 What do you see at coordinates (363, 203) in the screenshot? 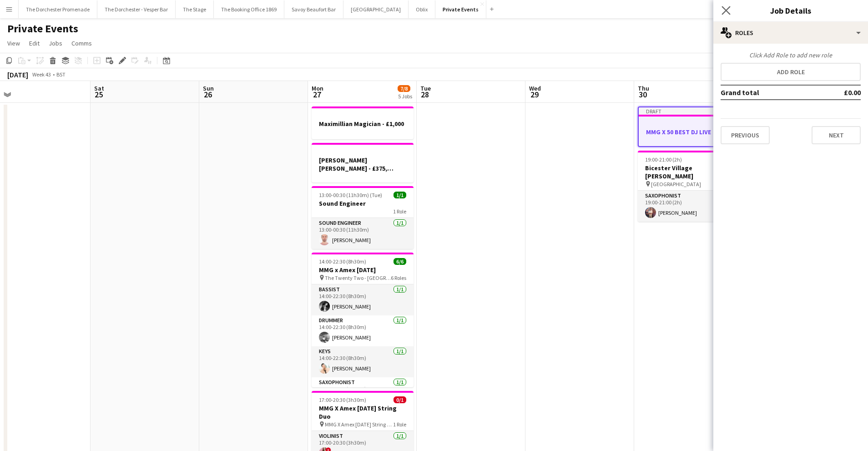
I see `h3: Sound Engineer` at bounding box center [363, 203].